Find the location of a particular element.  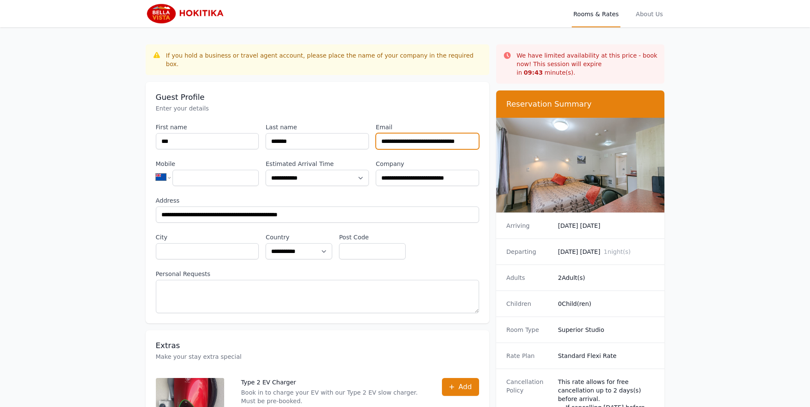

p: We have limited availability at this price - book now! This session will expire in minute(s). is located at coordinates (587, 64).